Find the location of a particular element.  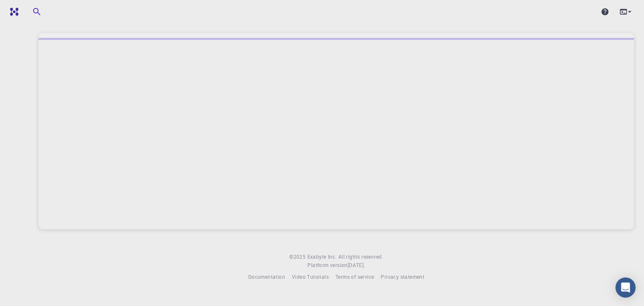

span: All rights reserved. is located at coordinates (361, 257).